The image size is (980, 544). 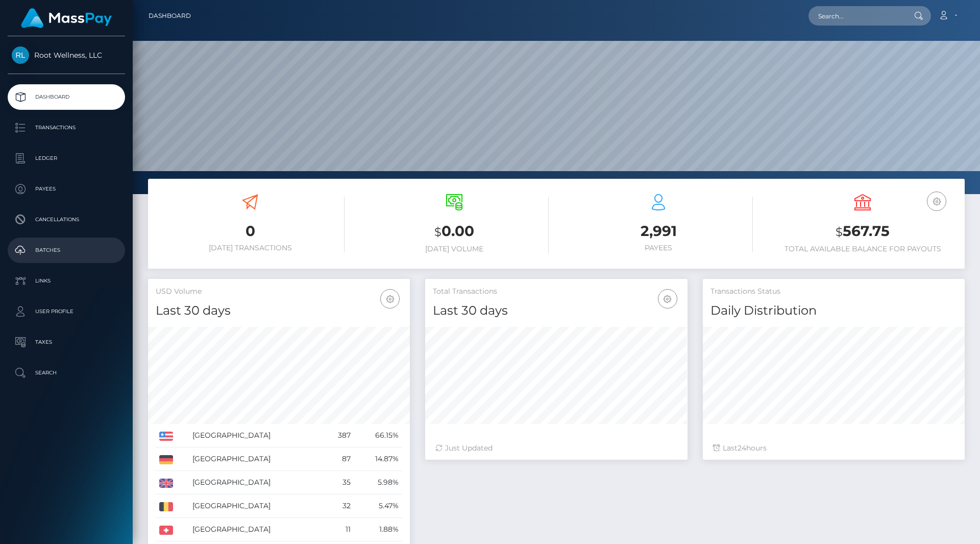 What do you see at coordinates (67, 18) in the screenshot?
I see `img: MassPay Logo` at bounding box center [67, 18].